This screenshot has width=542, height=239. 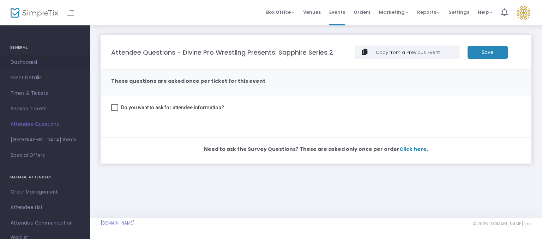 What do you see at coordinates (222, 52) in the screenshot?
I see `m-panel-title: Attendee Questions - Divine Pro Wrestling Presents: Sapphire Series 2` at bounding box center [222, 52].